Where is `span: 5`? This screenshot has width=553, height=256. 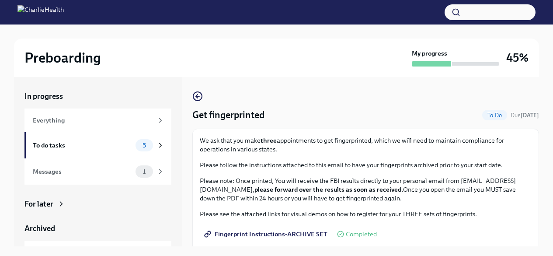 span: 5 is located at coordinates (144, 145).